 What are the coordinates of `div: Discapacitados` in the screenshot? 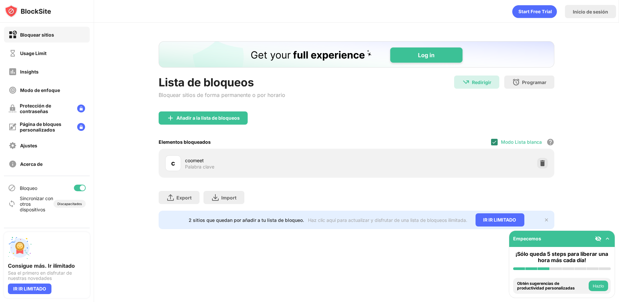 It's located at (70, 204).